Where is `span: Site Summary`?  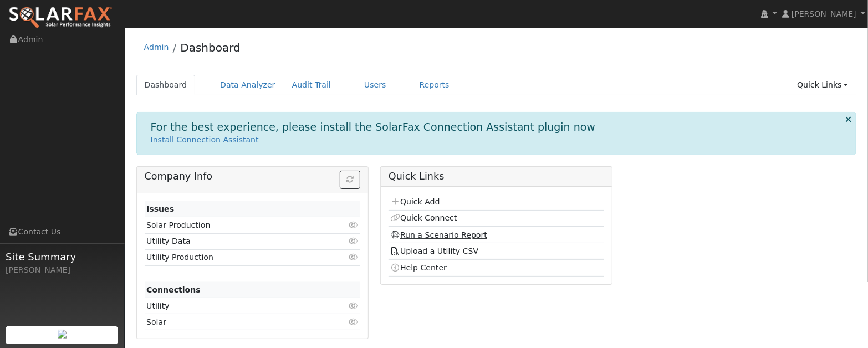 span: Site Summary is located at coordinates (62, 257).